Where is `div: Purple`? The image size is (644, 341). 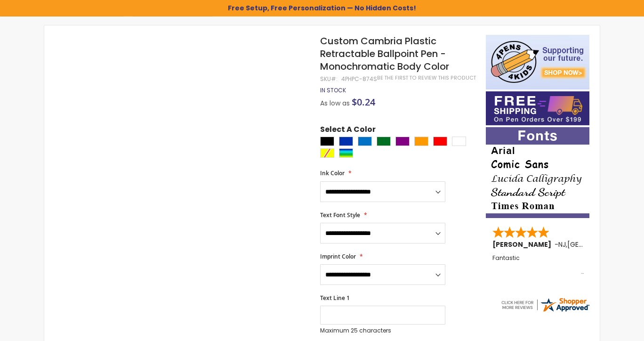 div: Purple is located at coordinates (403, 141).